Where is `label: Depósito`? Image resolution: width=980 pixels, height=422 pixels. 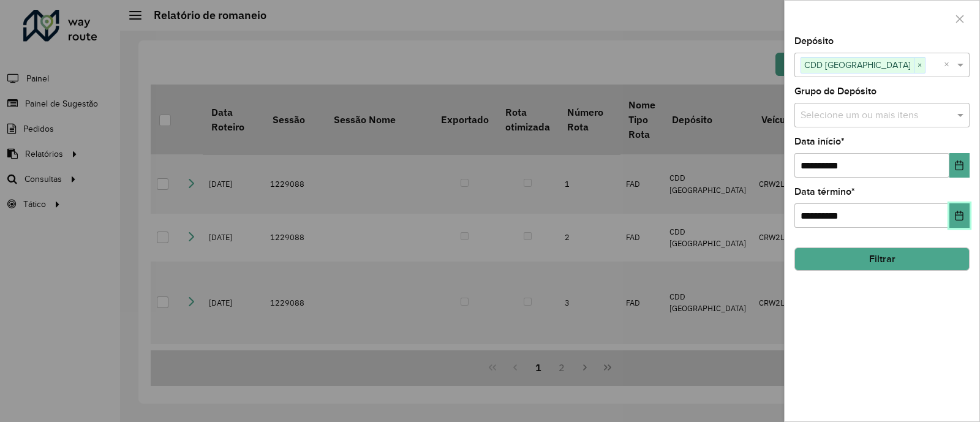
label: Depósito is located at coordinates (814, 41).